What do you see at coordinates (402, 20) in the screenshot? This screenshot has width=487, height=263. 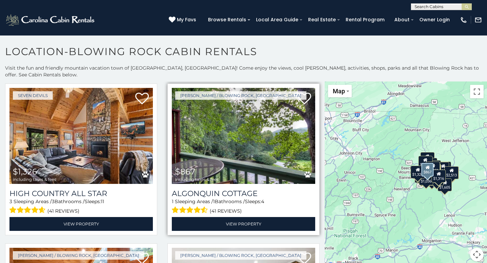 I see `a: About` at bounding box center [402, 20].